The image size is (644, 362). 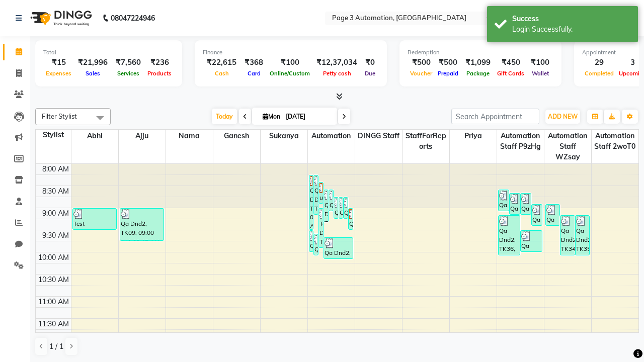 What do you see at coordinates (504, 200) in the screenshot?
I see `div: Qa Dnd2, TK19, 08:35 AM-09:05 AM, Hair Cut By Expert-Men` at bounding box center [504, 200].